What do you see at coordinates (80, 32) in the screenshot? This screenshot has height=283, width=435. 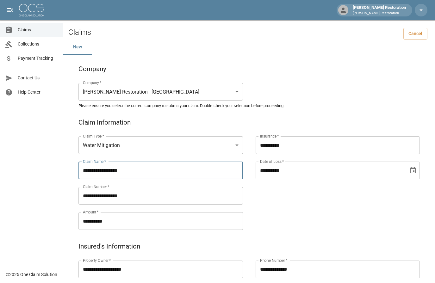 I see `h2: Claims` at bounding box center [80, 32].